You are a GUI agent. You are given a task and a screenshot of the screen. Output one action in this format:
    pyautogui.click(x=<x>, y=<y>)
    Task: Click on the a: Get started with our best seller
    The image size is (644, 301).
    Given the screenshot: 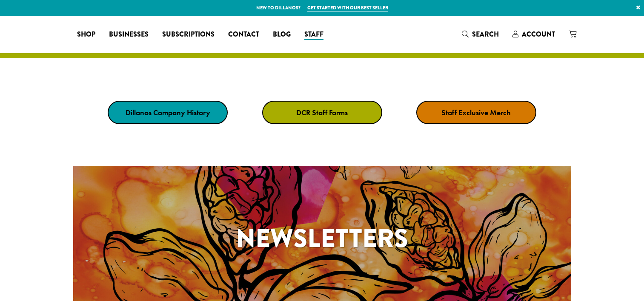 What is the action you would take?
    pyautogui.click(x=348, y=8)
    